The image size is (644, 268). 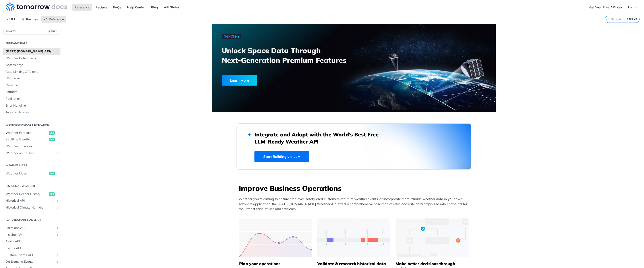 What do you see at coordinates (32, 125) in the screenshot?
I see `h2: Weather Forecast & realtime` at bounding box center [32, 125].